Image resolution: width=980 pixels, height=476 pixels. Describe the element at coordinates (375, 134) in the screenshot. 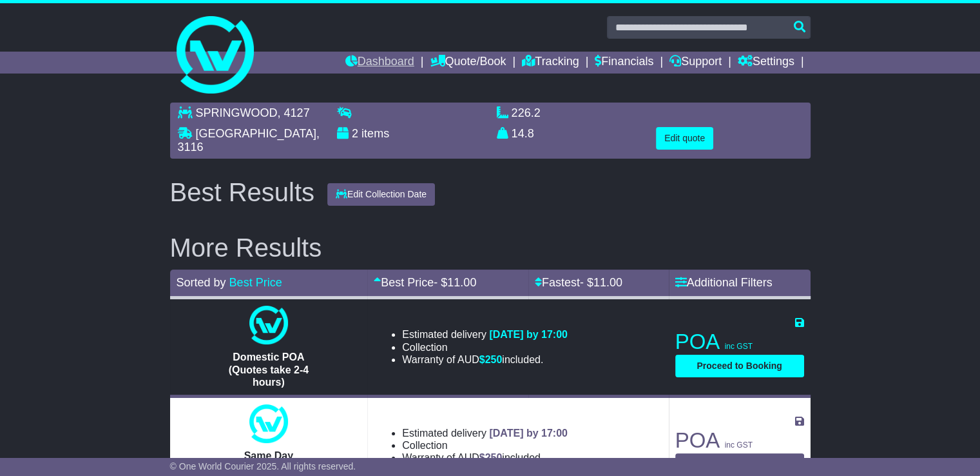

I see `span: items` at that location.